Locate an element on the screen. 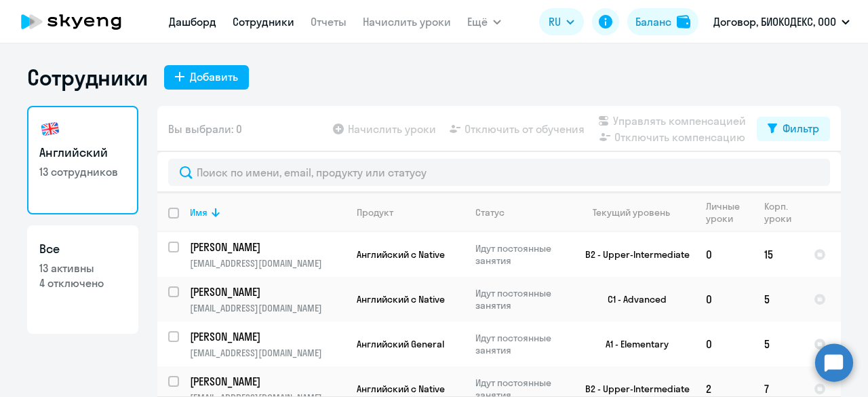 The height and width of the screenshot is (397, 868). span: Ещё is located at coordinates (477, 21).